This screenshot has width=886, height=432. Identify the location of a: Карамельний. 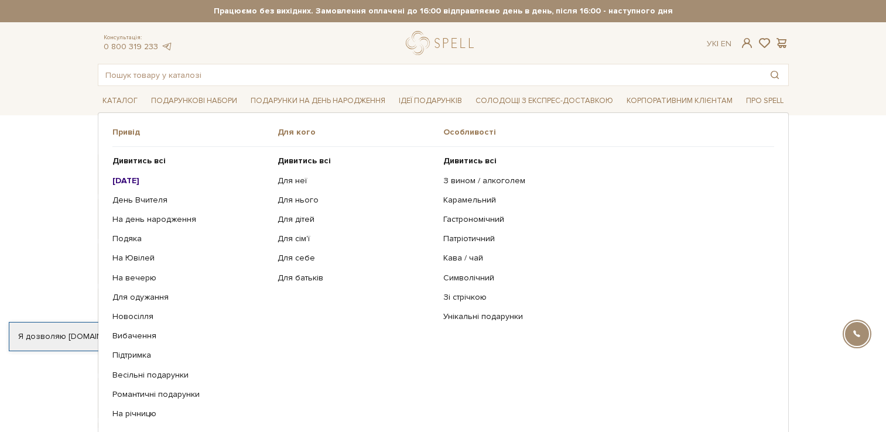
(605, 200).